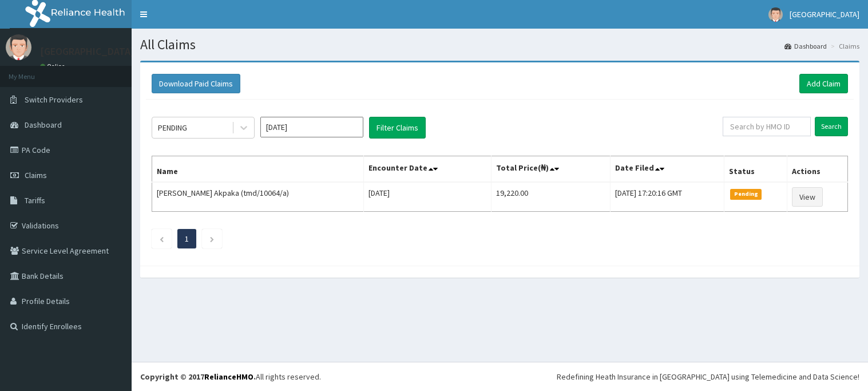 This screenshot has width=868, height=391. What do you see at coordinates (198, 377) in the screenshot?
I see `strong: Copyright © 2017 .` at bounding box center [198, 377].